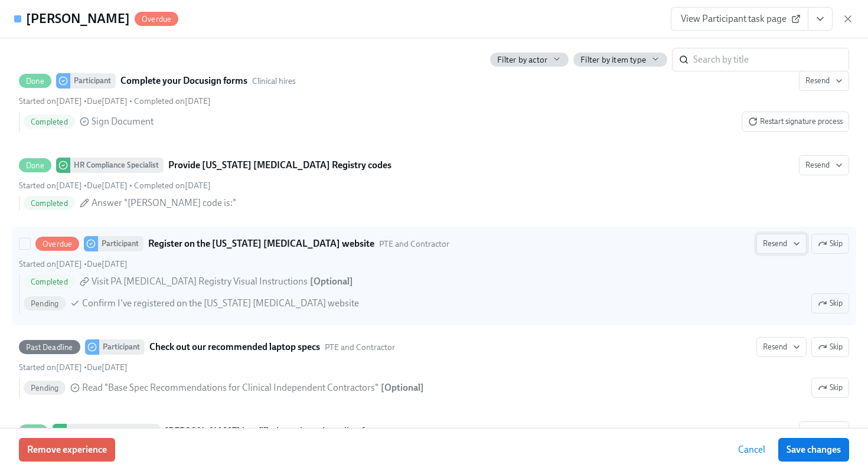  I want to click on span: Monday, September 22nd 2025, 1:13 pm, so click(172, 101).